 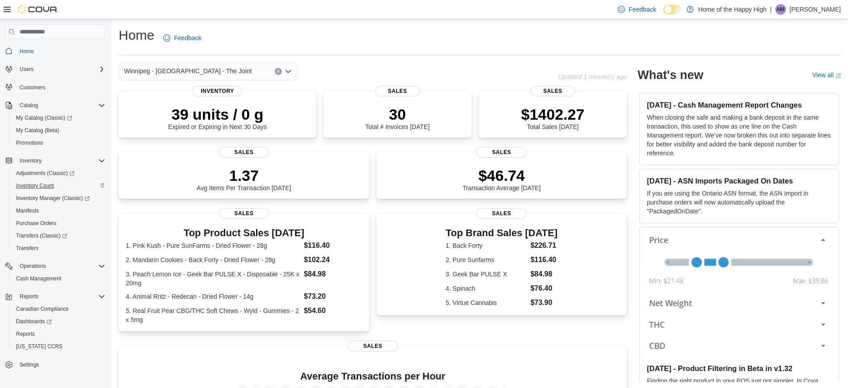 What do you see at coordinates (29, 365) in the screenshot?
I see `span: Settings` at bounding box center [29, 365].